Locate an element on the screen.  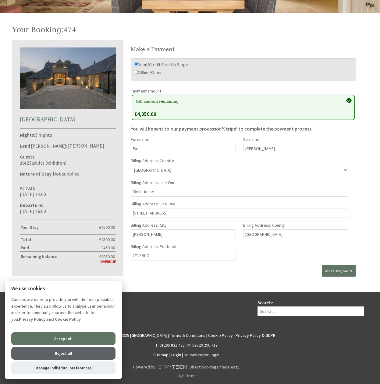
a: M: 07720 296 717 is located at coordinates (202, 345).